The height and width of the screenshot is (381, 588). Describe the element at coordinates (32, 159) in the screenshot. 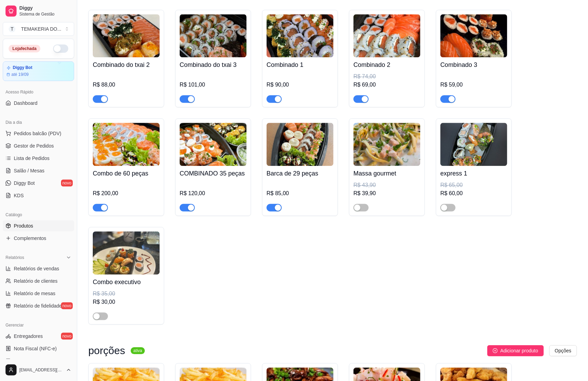

I see `span: Lista de Pedidos` at that location.